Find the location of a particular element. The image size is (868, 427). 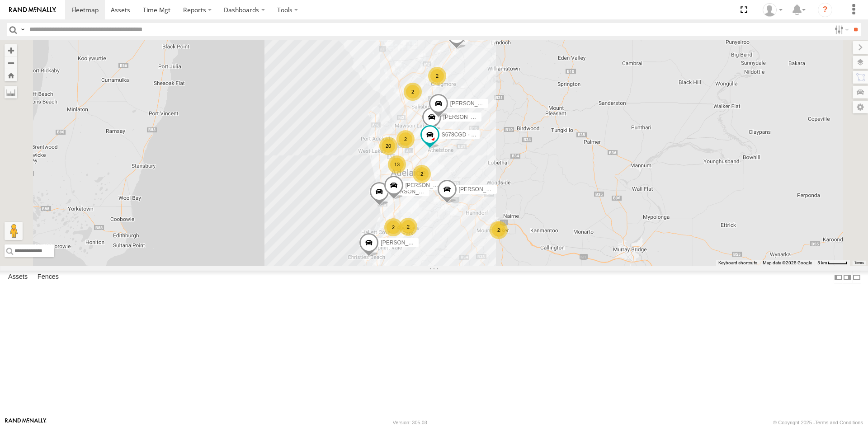

button: Zoom Home is located at coordinates (11, 75).